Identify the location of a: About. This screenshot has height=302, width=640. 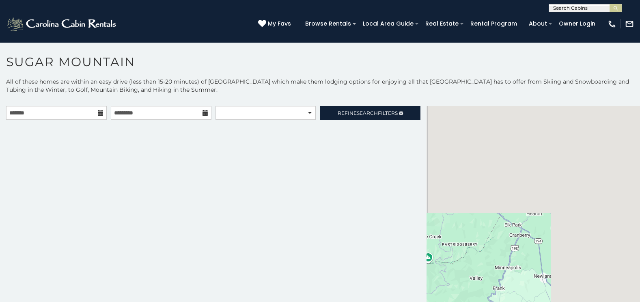
(537, 24).